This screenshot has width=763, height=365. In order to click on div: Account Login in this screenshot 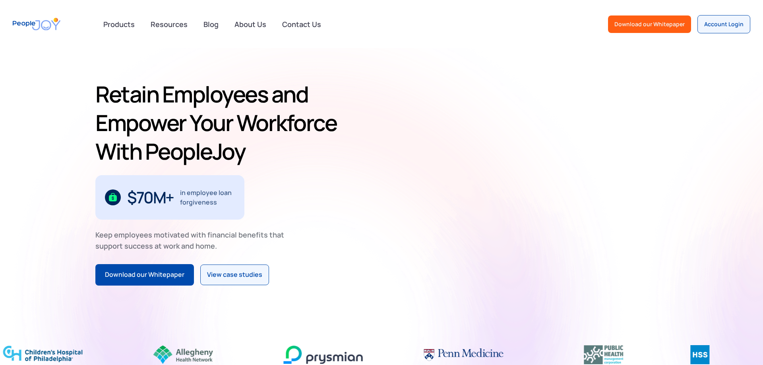, I will do `click(724, 24)`.